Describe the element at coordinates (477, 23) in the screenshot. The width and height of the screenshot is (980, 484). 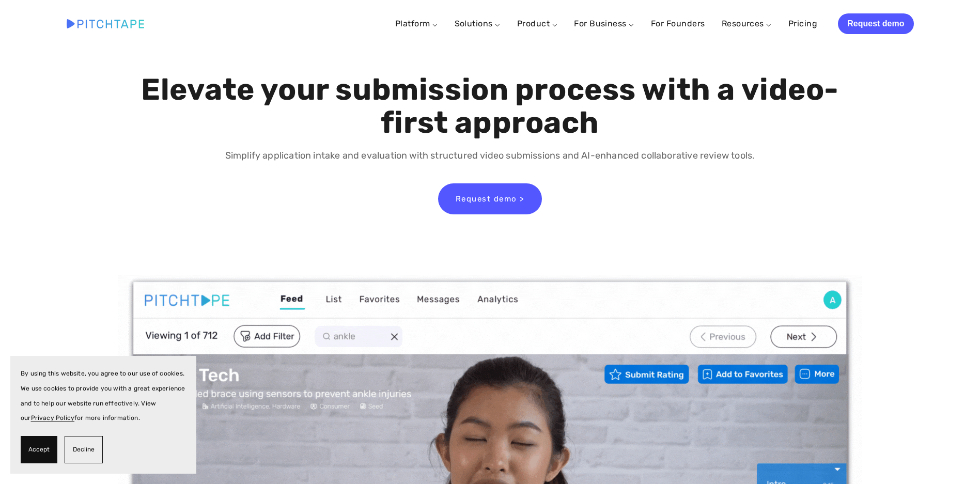
I see `a: Solutions ⌵` at that location.